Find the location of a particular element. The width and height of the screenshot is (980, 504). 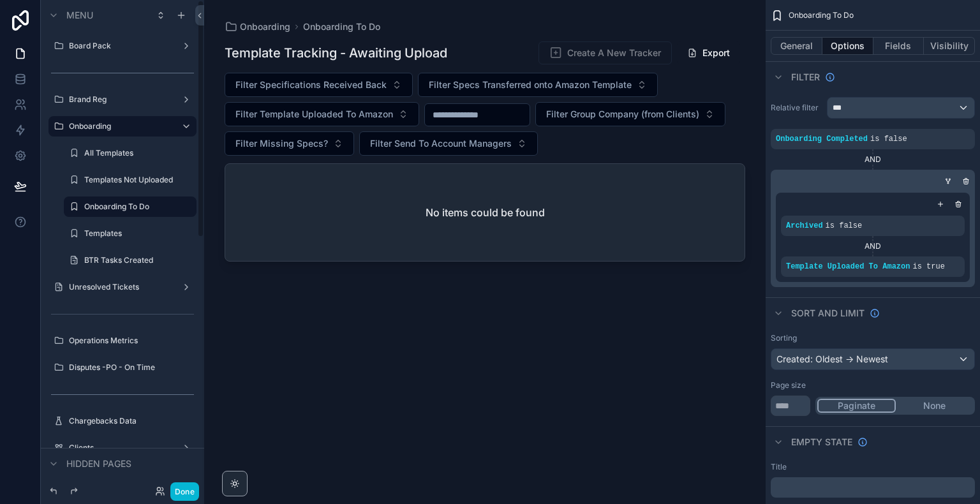

label: Sorting is located at coordinates (784, 339).